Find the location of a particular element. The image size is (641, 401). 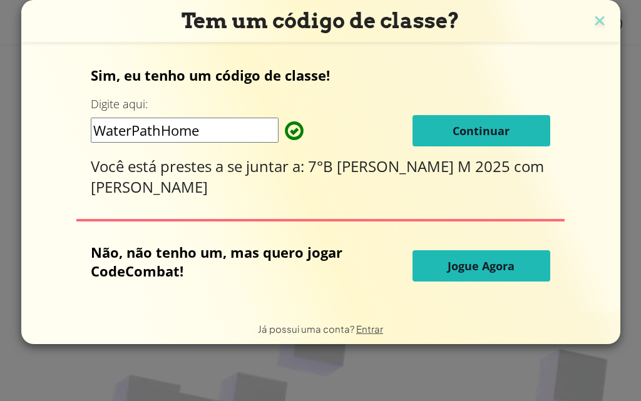

font: Sim, eu tenho um código de classe! is located at coordinates (210, 75).